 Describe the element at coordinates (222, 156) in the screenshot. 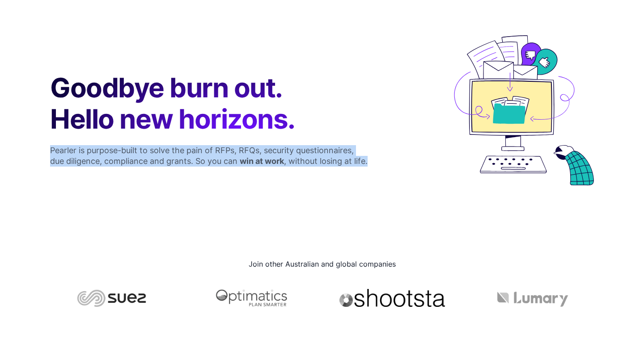

I see `p: Pearler is purpose-built to solve the pain of RFPs, RFQs, security questionnaires, due diligence,...` at that location.